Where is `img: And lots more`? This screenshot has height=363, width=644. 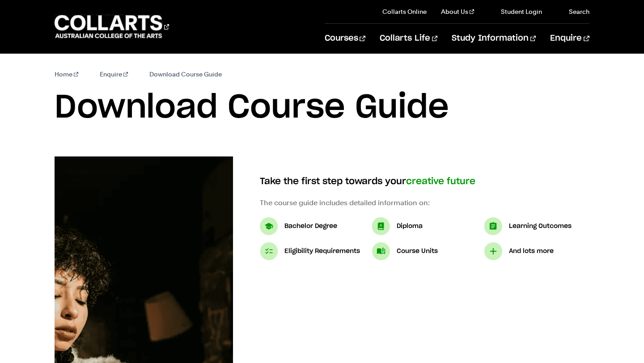 img: And lots more is located at coordinates (493, 251).